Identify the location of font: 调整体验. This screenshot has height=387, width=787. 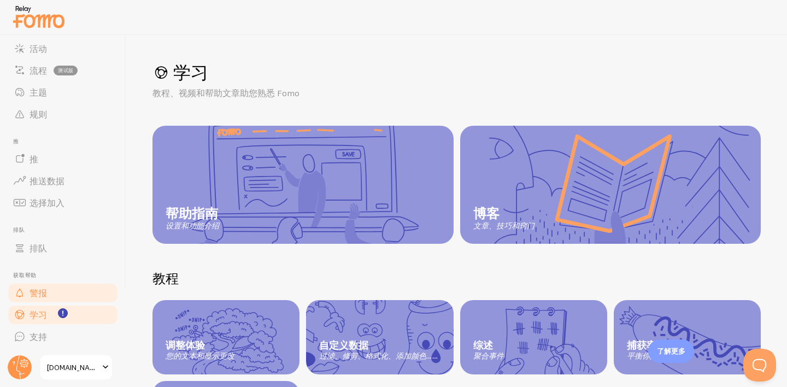
(185, 345).